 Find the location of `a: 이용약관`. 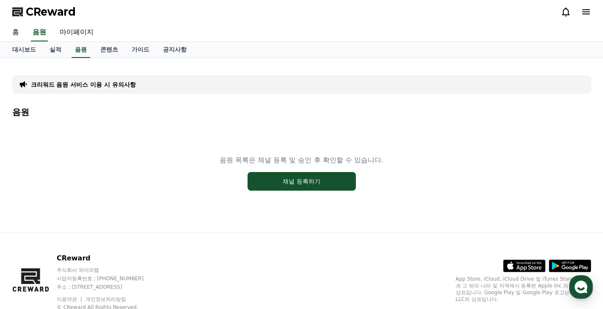

a: 이용약관 is located at coordinates (70, 300).